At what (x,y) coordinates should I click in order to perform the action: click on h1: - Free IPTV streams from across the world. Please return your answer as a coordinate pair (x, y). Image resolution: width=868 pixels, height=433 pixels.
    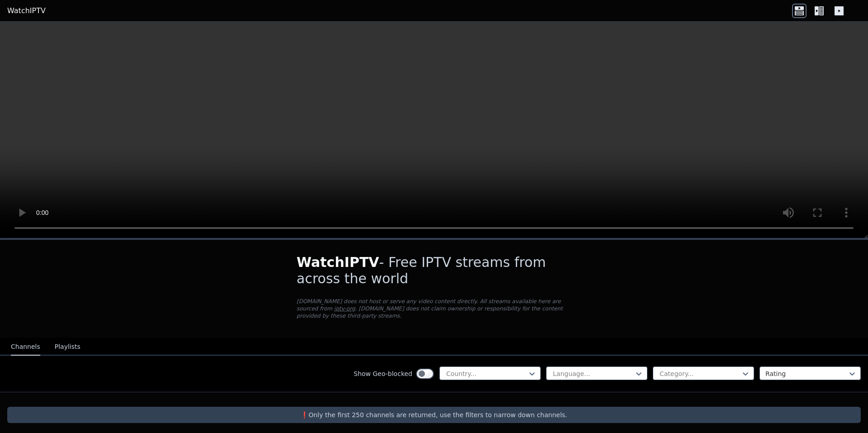
    Looking at the image, I should click on (434, 271).